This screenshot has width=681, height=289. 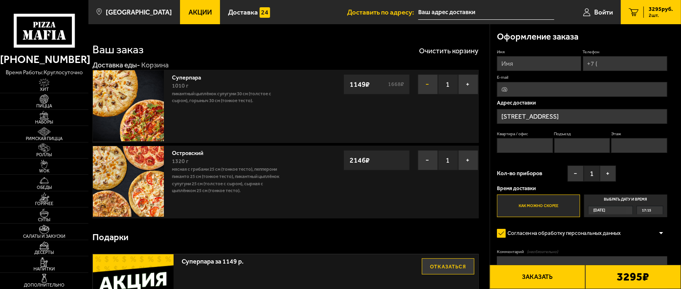 I want to click on input: Ваш адрес доставки, so click(x=486, y=12).